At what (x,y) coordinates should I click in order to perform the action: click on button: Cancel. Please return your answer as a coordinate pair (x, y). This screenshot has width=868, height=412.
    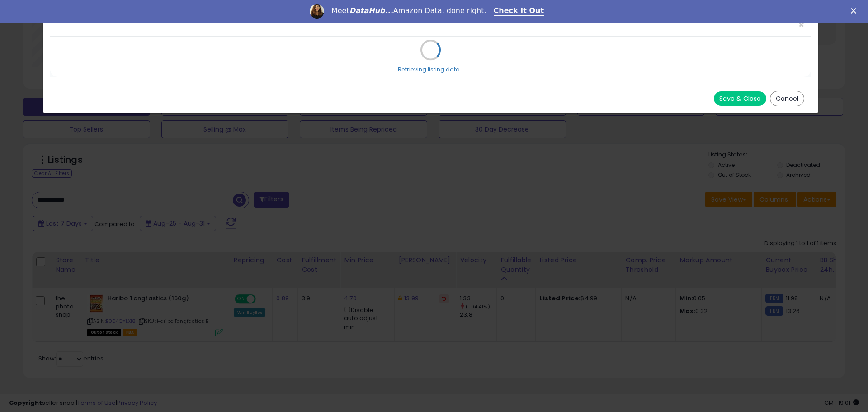
    Looking at the image, I should click on (787, 99).